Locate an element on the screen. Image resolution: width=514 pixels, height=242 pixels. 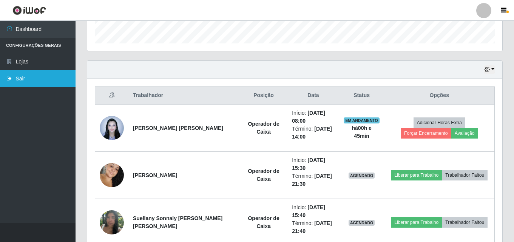
strong: há 00 h e 45 min is located at coordinates (362, 132).